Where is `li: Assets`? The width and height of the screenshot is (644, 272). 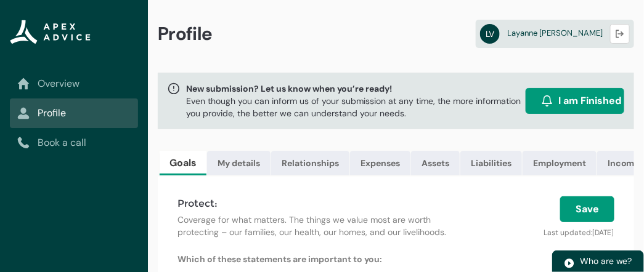 li: Assets is located at coordinates (435, 163).